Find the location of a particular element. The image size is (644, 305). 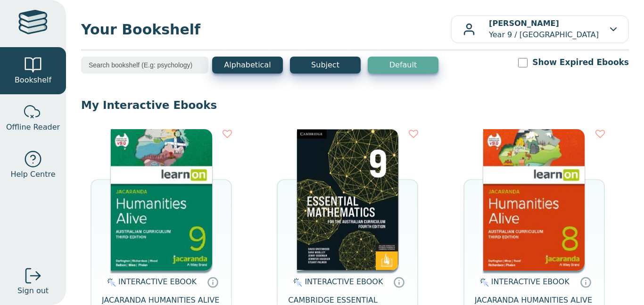

button: Subject is located at coordinates (325, 65).